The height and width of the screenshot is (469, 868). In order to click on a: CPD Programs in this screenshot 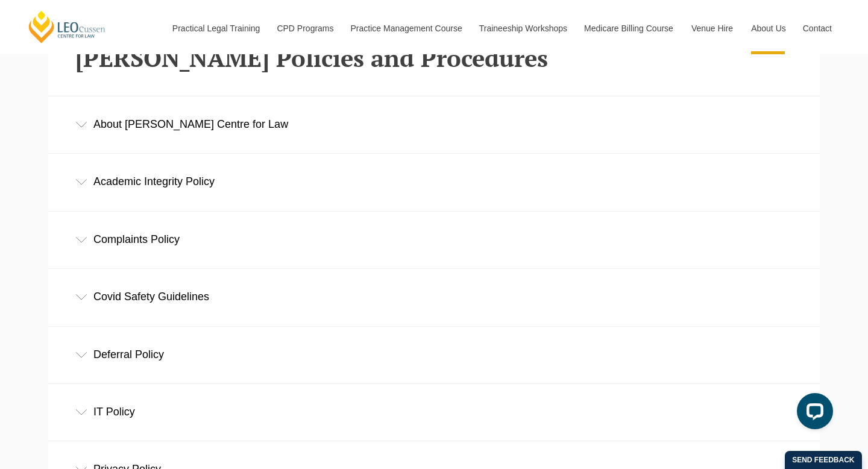, I will do `click(305, 28)`.